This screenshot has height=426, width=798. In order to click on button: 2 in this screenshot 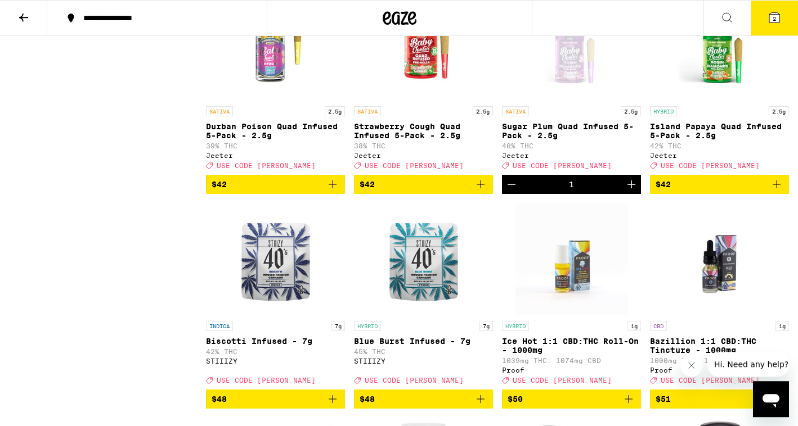, I will do `click(774, 18)`.